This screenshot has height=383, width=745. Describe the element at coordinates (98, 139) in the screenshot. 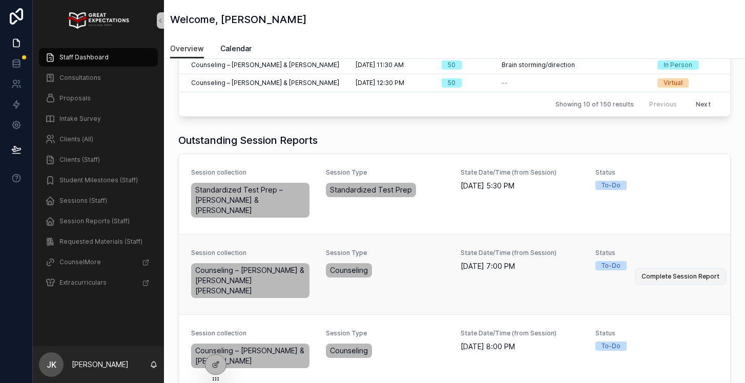

I see `a: Clients (All)` at that location.